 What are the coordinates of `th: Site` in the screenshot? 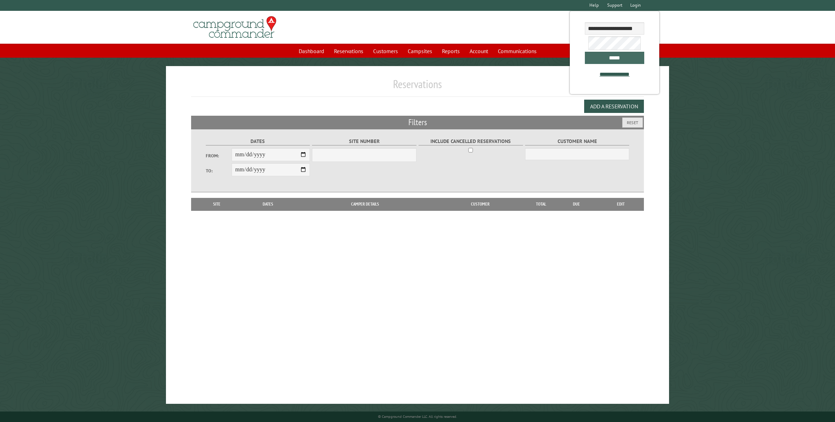 It's located at (217, 204).